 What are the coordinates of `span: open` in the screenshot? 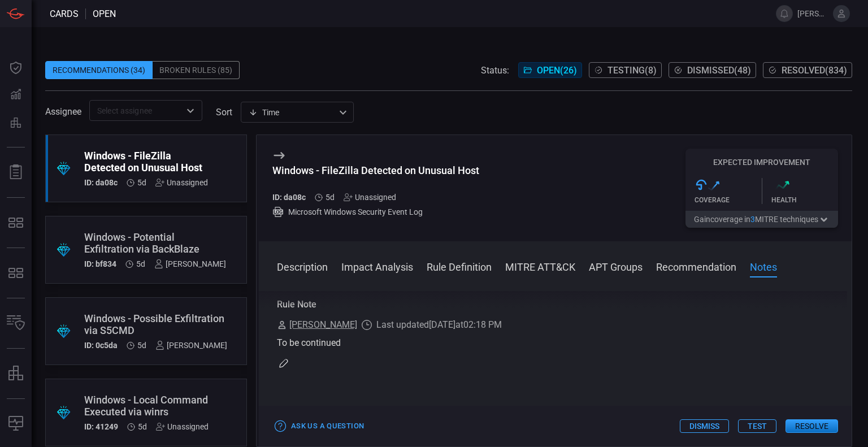 It's located at (104, 14).